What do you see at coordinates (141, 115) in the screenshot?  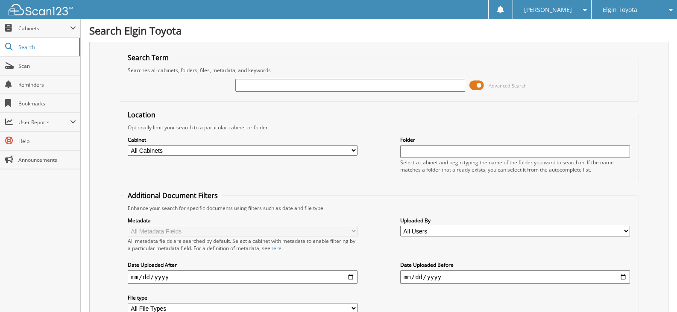 I see `legend: Location` at bounding box center [141, 115].